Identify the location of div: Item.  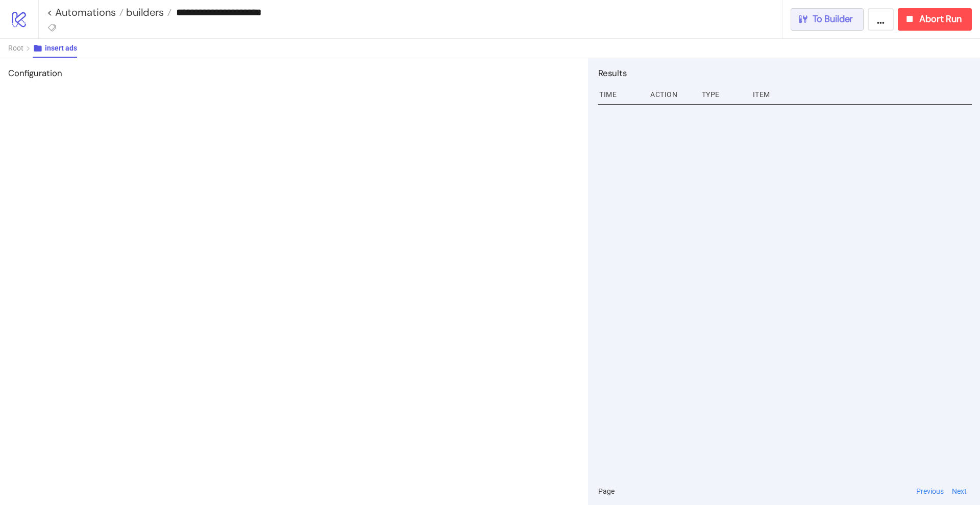
(861, 95).